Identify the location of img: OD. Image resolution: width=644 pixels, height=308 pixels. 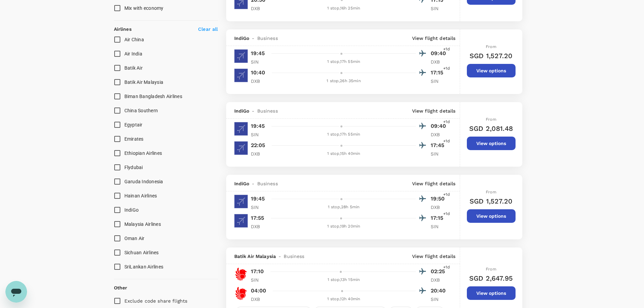
(241, 274).